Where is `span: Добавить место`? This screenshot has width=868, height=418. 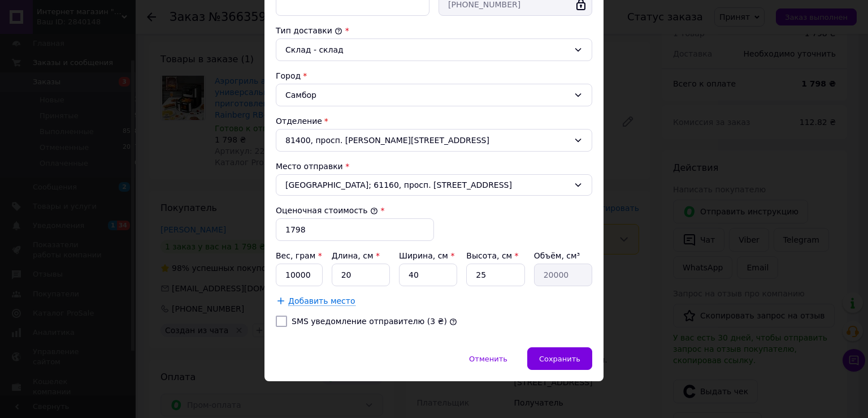
span: Добавить место is located at coordinates (322, 301).